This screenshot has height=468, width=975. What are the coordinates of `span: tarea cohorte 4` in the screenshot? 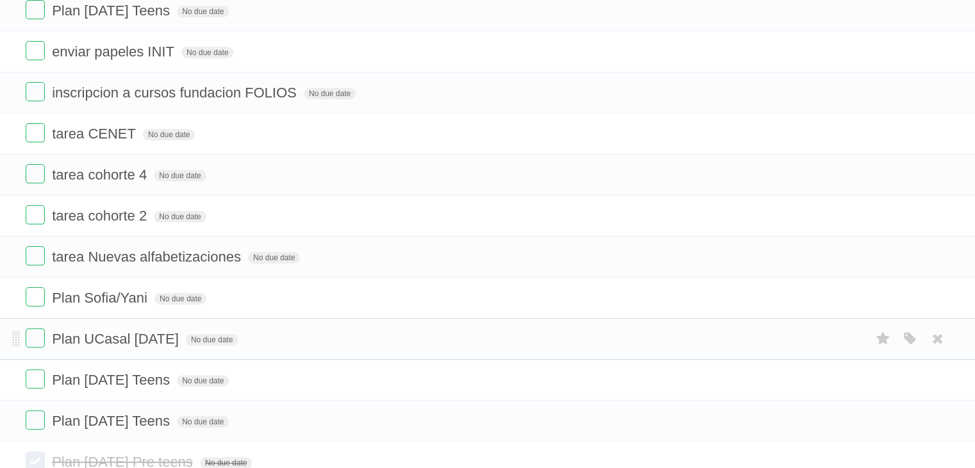 It's located at (101, 174).